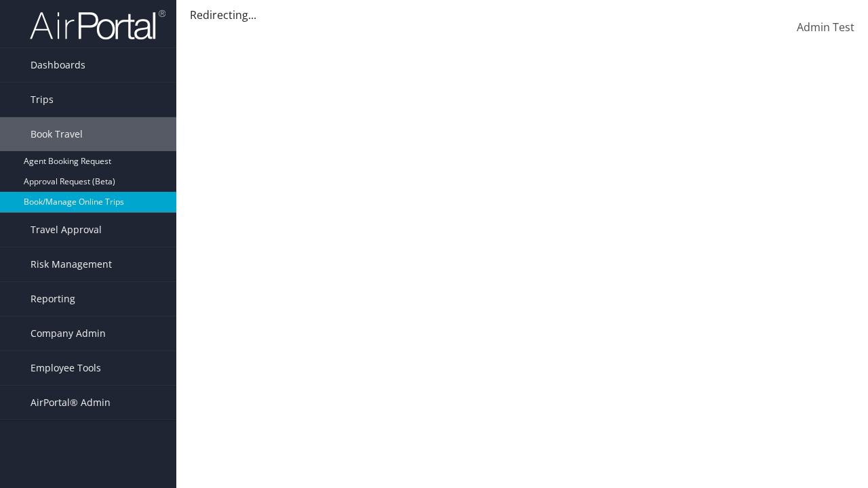  What do you see at coordinates (66, 368) in the screenshot?
I see `span: Employee Tools` at bounding box center [66, 368].